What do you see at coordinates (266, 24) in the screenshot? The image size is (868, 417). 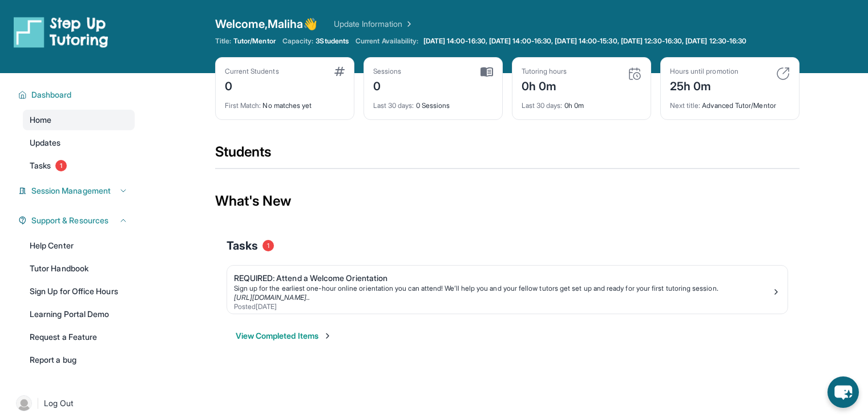 I see `span: Welcome, Maliha 👋` at bounding box center [266, 24].